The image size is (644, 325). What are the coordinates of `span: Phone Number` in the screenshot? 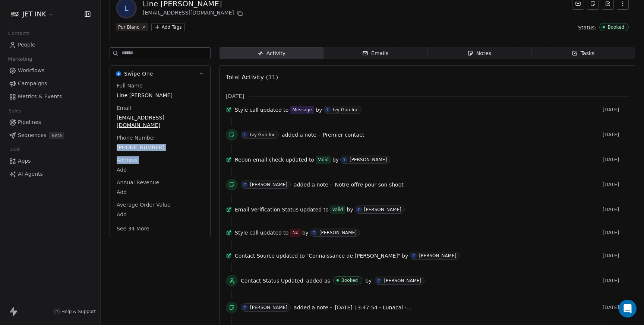 It's located at (136, 138).